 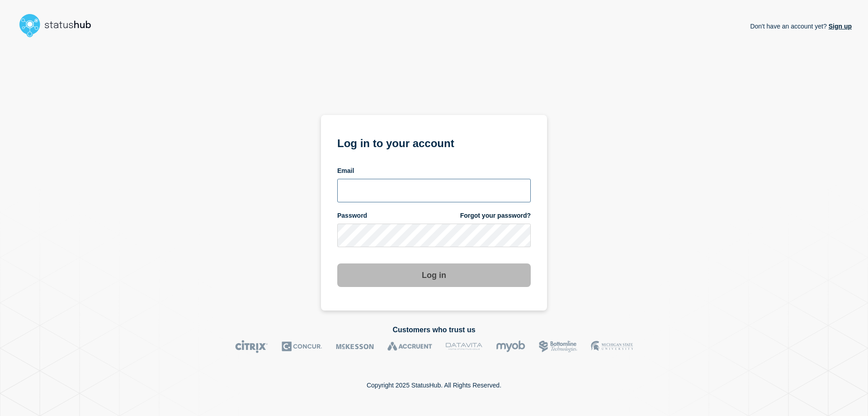 What do you see at coordinates (839, 27) in the screenshot?
I see `a: Sign up` at bounding box center [839, 27].